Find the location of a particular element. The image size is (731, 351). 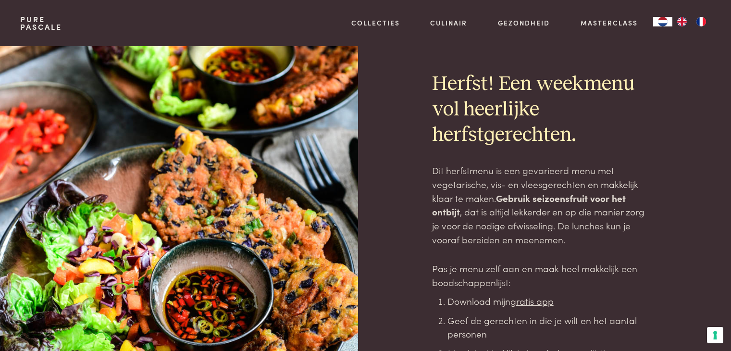

button: Uw voorkeuren voor toestemming voor trackingtechnologieën is located at coordinates (715, 335).